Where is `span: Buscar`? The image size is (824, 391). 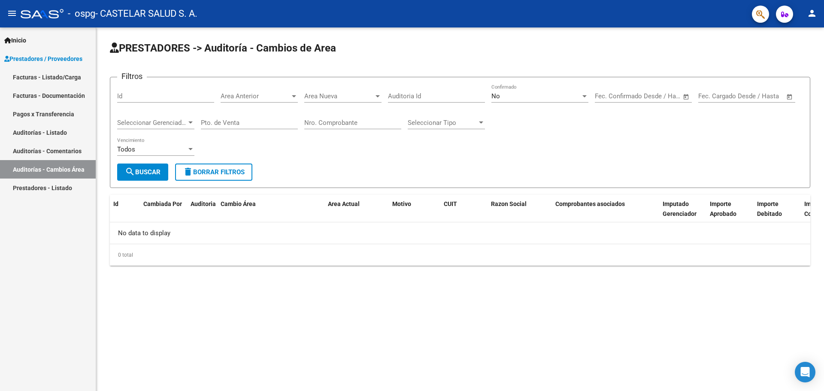 span: Buscar is located at coordinates (143, 172).